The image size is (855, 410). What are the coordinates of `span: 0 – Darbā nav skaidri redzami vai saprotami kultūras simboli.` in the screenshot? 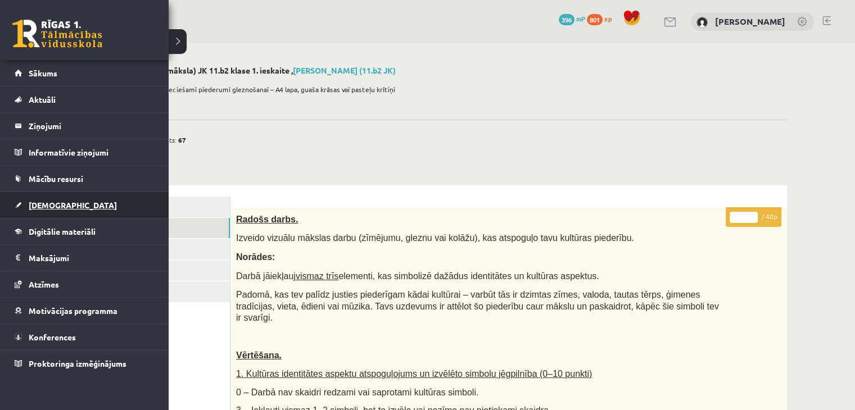 It's located at (357, 392).